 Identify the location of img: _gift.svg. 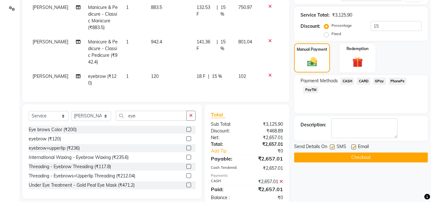
(357, 62).